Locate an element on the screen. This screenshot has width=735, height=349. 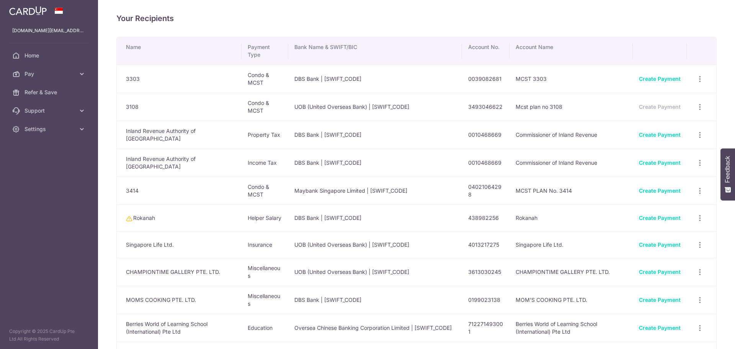
span: Settings is located at coordinates (50, 129).